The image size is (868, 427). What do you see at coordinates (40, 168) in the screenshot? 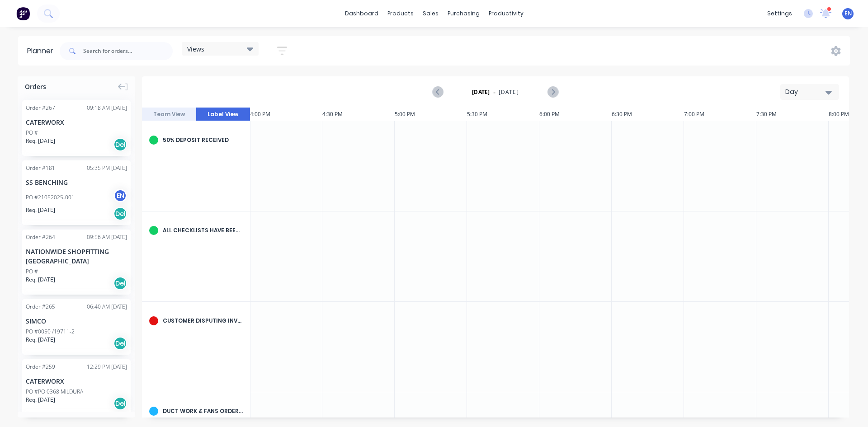
I see `div: Order # 181` at bounding box center [40, 168].